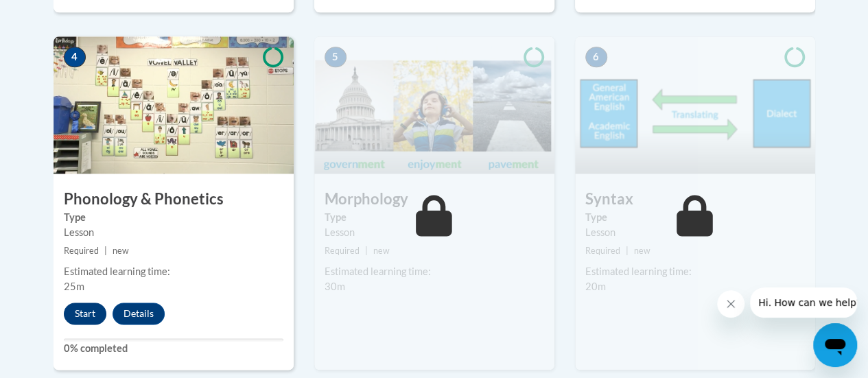 This screenshot has width=868, height=378. I want to click on button: Details, so click(138, 314).